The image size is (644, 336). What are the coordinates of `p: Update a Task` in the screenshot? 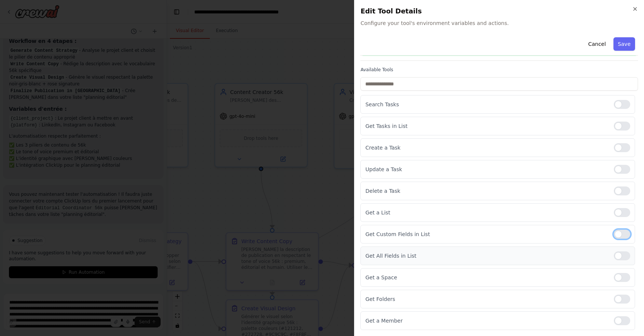 It's located at (486, 169).